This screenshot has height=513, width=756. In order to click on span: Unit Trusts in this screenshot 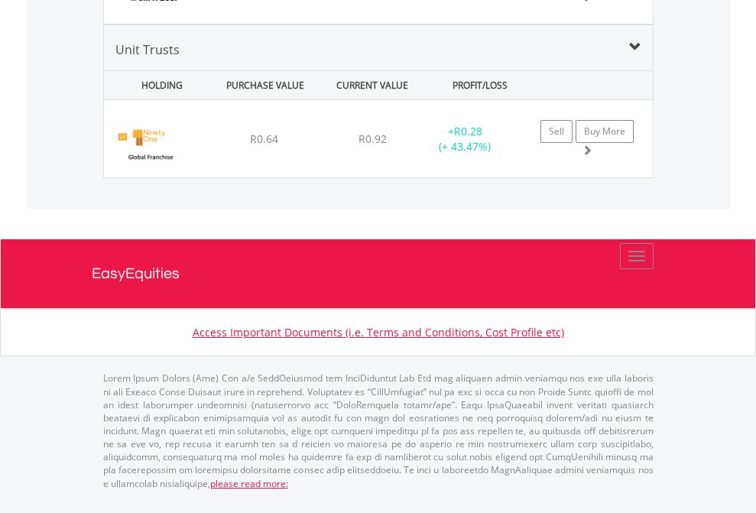, I will do `click(148, 50)`.